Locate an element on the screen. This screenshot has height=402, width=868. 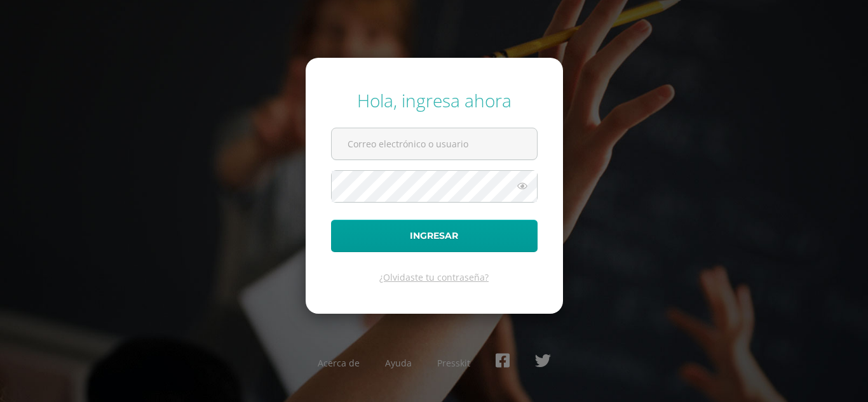
div: Hola, ingresa ahora is located at coordinates (434, 100).